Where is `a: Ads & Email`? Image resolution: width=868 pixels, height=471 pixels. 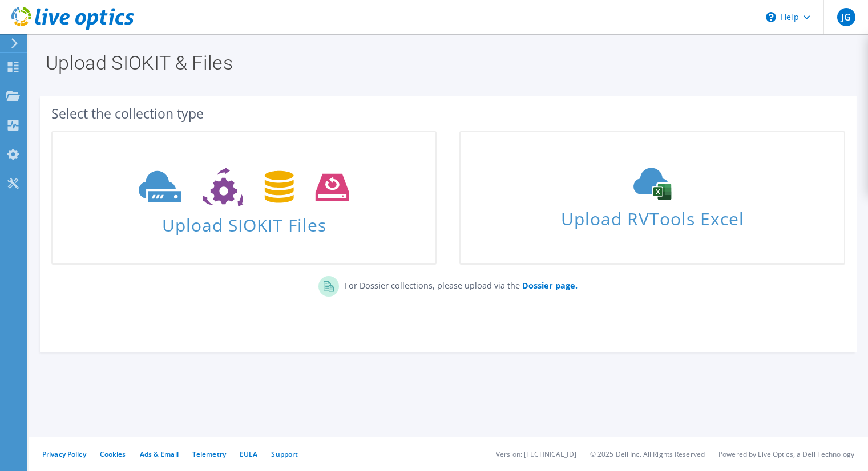
a: Ads & Email is located at coordinates (159, 454).